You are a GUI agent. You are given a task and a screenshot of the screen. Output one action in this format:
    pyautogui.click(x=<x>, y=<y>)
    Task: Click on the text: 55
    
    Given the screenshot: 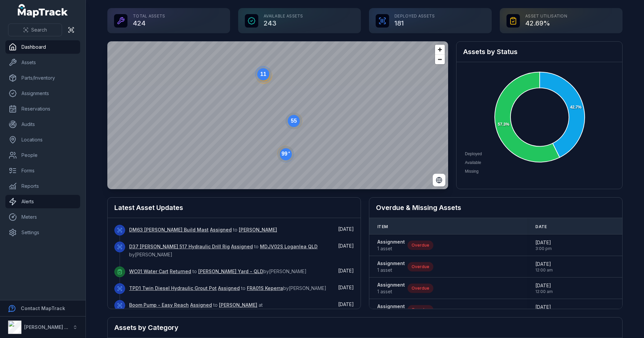 What is the action you would take?
    pyautogui.click(x=294, y=121)
    